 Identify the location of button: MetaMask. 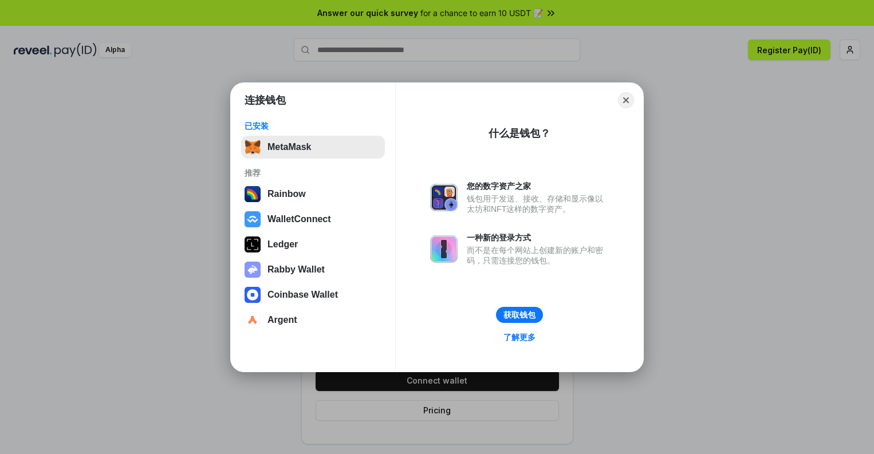
(313, 147).